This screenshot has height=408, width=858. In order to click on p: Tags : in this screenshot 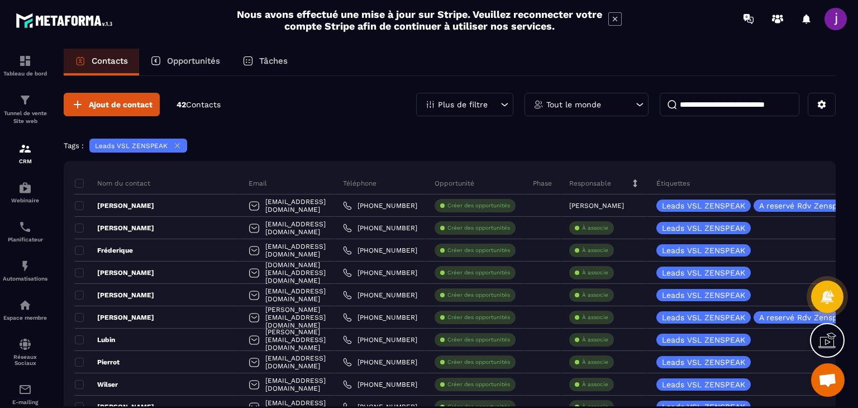, I will do `click(74, 145)`.